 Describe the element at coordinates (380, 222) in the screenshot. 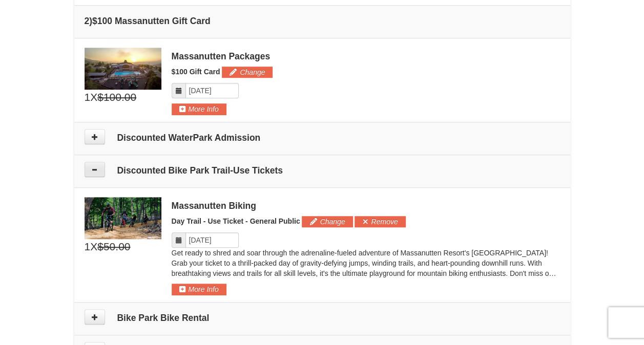

I see `button: Remove` at that location.